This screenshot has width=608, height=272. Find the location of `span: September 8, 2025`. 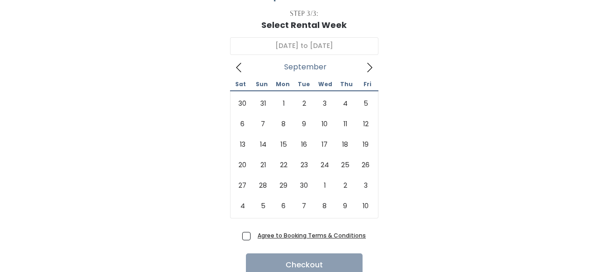

span: September 8, 2025 is located at coordinates (284, 124).